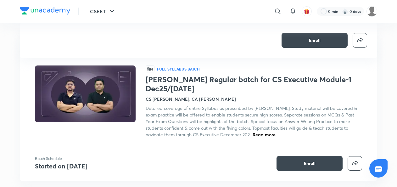  Describe the element at coordinates (372, 11) in the screenshot. I see `img: adnan` at that location.